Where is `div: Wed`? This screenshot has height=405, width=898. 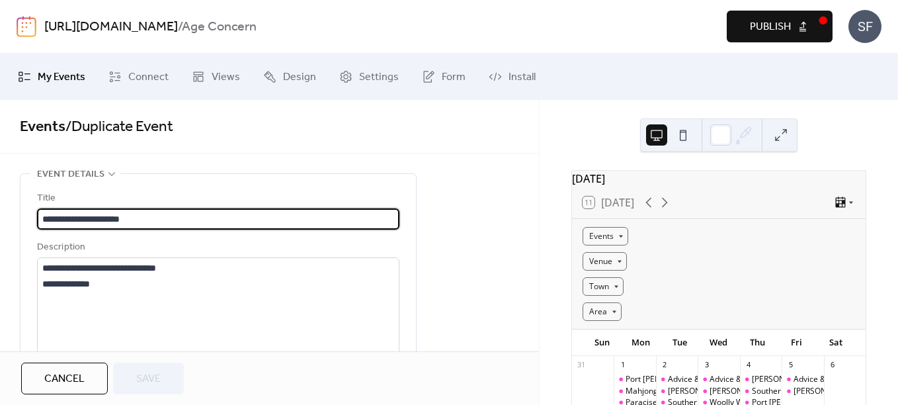 div: Wed is located at coordinates (718, 342).